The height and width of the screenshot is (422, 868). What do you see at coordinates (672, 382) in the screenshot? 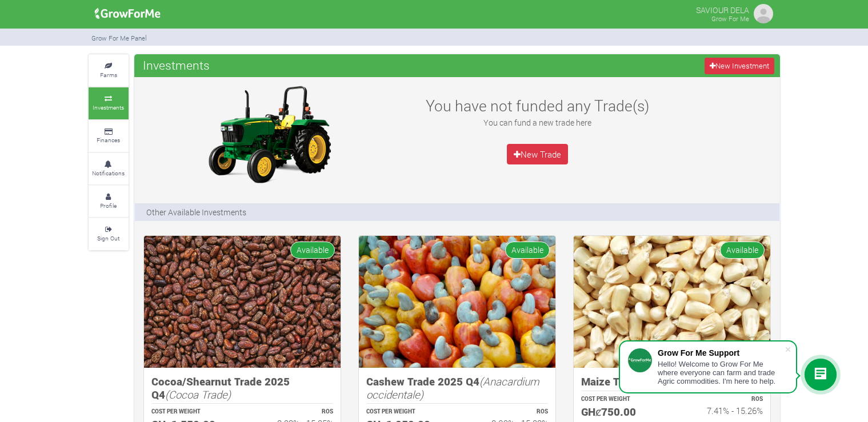
I see `h5: Maize Trade 2025 Q4` at bounding box center [672, 382].